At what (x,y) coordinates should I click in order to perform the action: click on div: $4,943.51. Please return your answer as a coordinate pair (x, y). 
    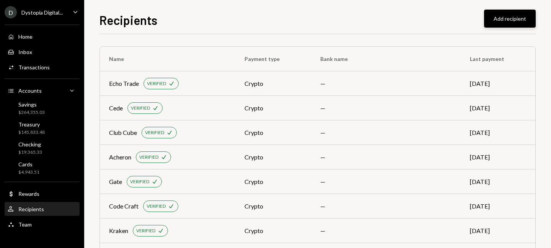
    Looking at the image, I should click on (29, 172).